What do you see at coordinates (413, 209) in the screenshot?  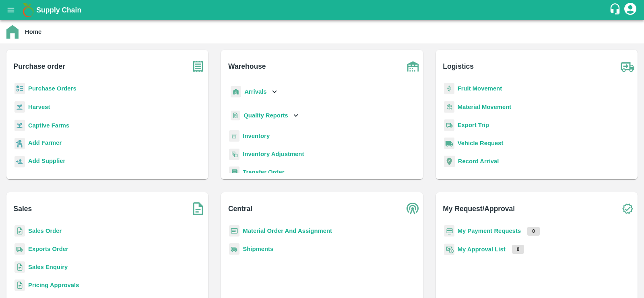 I see `img: central` at bounding box center [413, 209].